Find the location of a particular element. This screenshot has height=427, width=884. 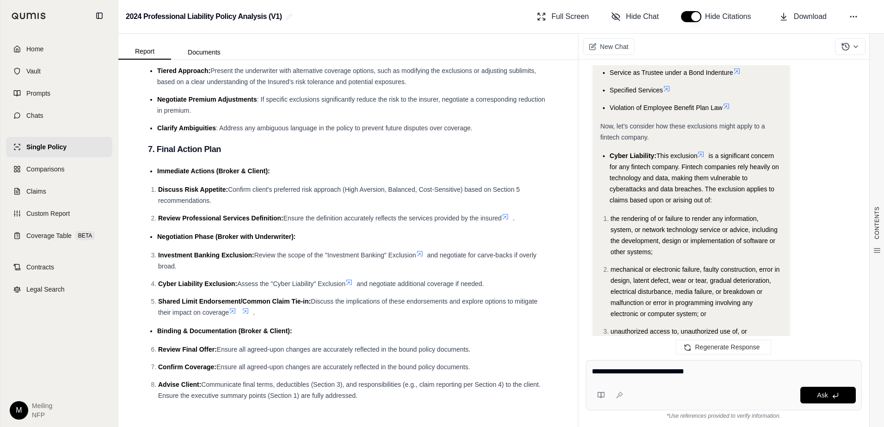

span: Ensure the definition accurately reflects the services provided by the insured is located at coordinates (392, 218).